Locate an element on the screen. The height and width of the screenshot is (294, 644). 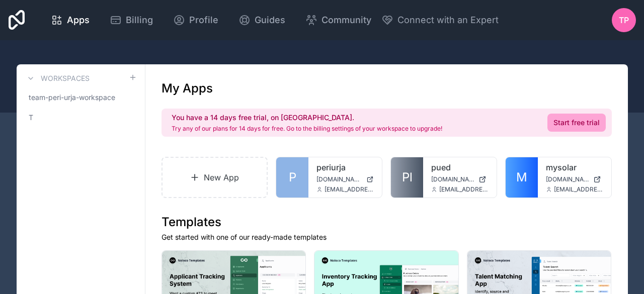
a: Guides is located at coordinates (262, 20).